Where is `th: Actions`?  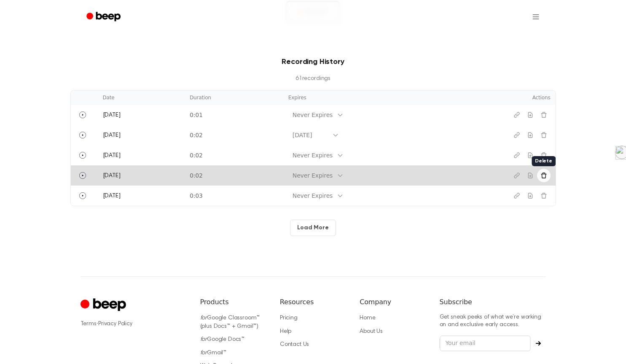 th: Actions is located at coordinates (522, 98).